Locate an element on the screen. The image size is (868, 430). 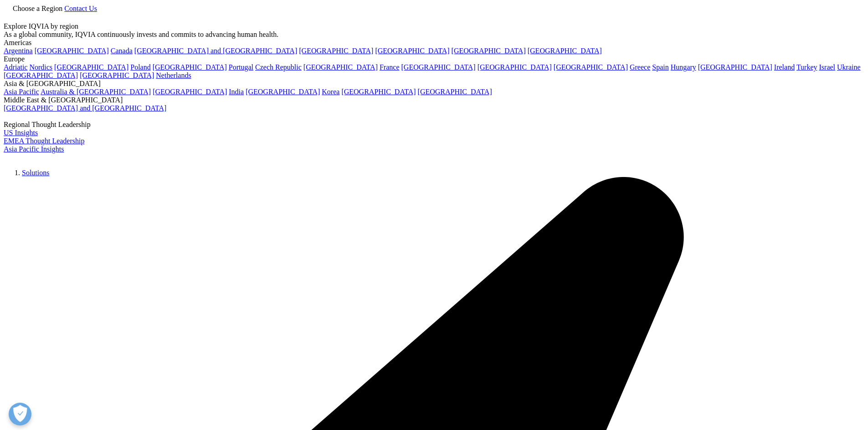
a: Adriatic is located at coordinates (16, 67).